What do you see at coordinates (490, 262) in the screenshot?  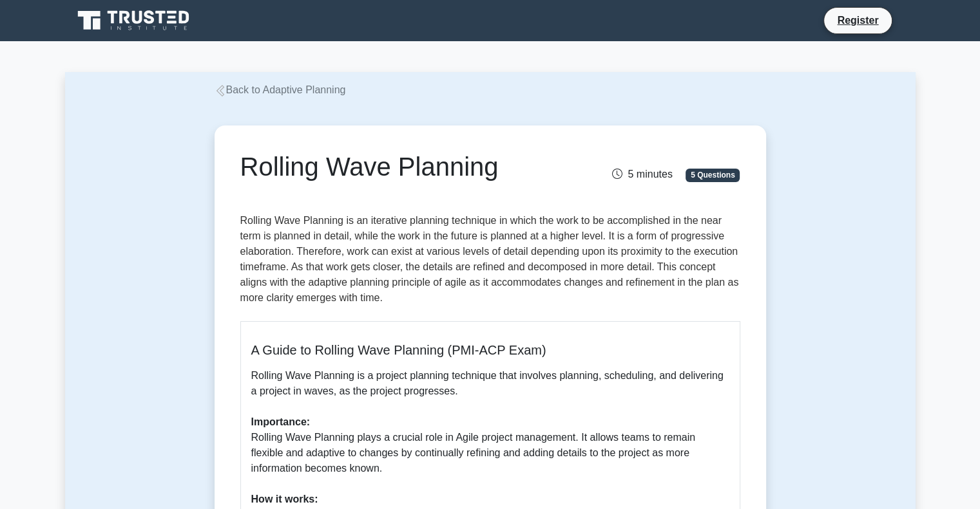 I see `p: Rolling Wave Planning is an iterative planning technique in which the work to be accomplished in ...` at bounding box center [490, 262].